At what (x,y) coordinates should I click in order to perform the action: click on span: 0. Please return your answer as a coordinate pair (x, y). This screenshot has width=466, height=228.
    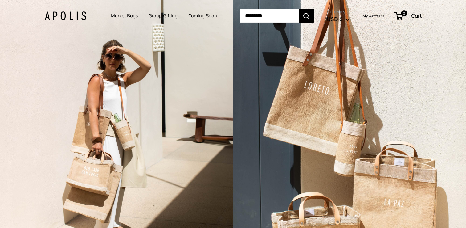
    Looking at the image, I should click on (404, 13).